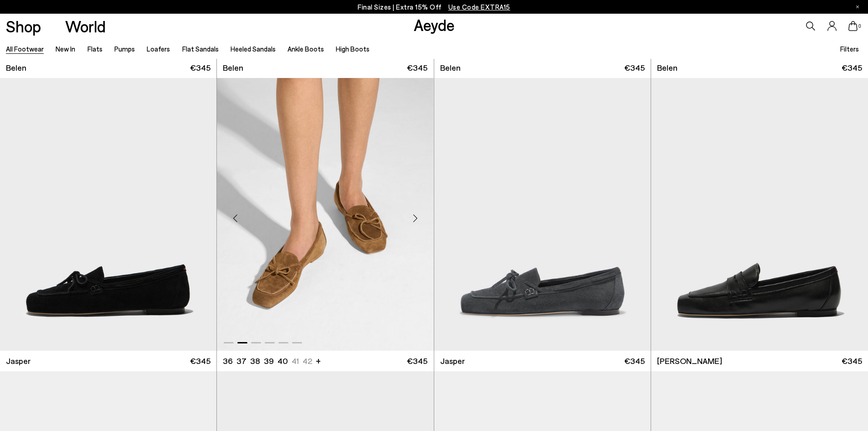 Image resolution: width=868 pixels, height=431 pixels. I want to click on li: 37, so click(241, 361).